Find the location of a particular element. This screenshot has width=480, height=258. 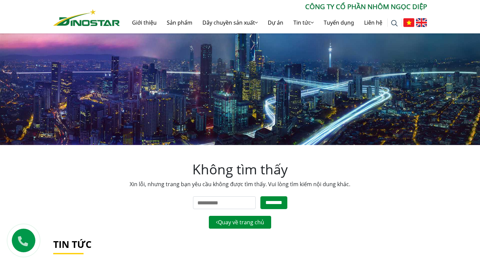

a: Liên hệ is located at coordinates (373, 23).